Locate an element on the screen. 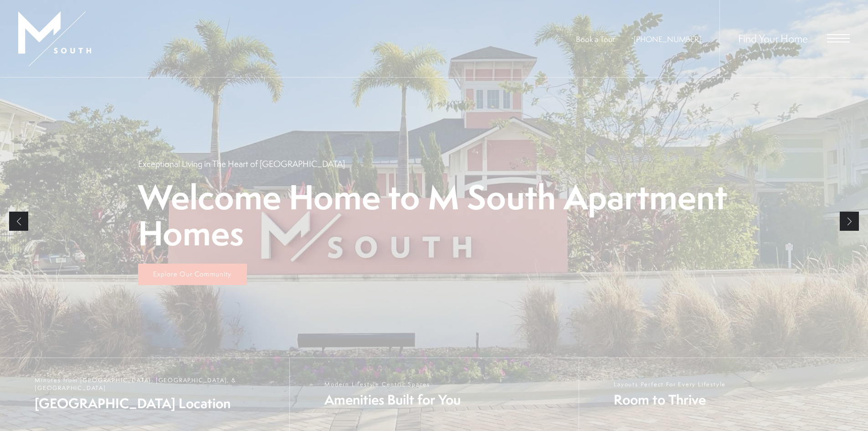  span: Modern Lifestyle Centric Spaces is located at coordinates (393, 384).